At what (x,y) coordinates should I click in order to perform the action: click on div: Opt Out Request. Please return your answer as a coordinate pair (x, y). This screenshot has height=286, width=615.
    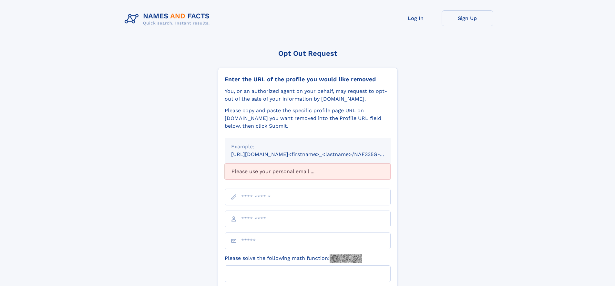
    Looking at the image, I should click on (307, 53).